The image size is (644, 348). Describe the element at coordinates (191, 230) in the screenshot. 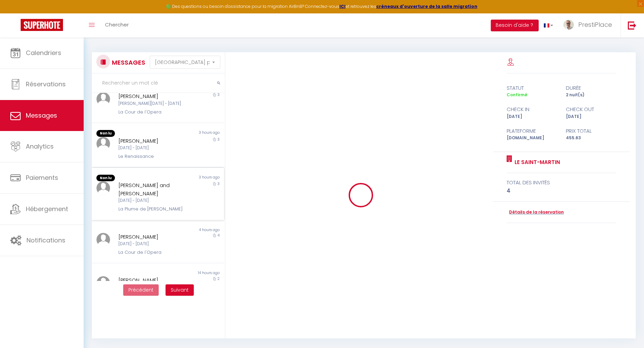

I see `div: 4 hours ago` at that location.